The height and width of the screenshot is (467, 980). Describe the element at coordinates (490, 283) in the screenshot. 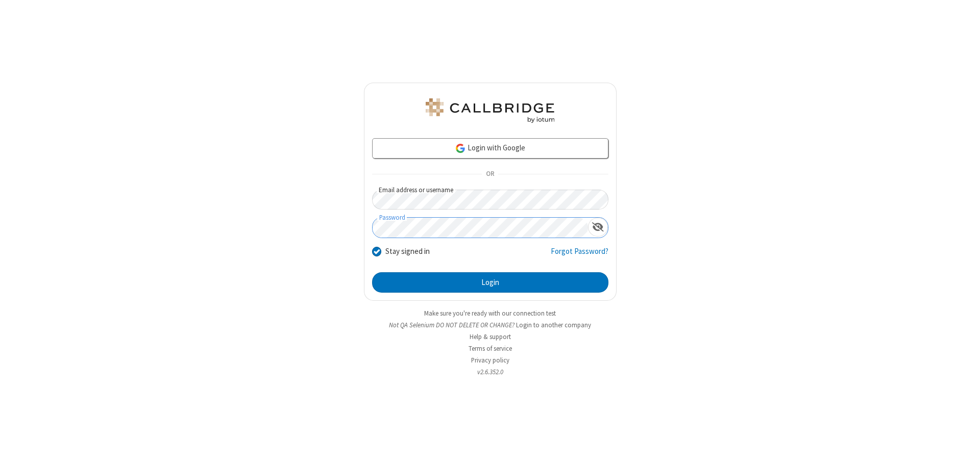

I see `button: Login` at that location.